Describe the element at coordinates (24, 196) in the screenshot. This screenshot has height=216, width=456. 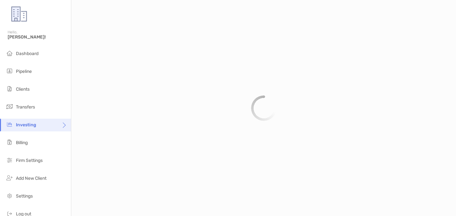
I see `span: Settings` at that location.